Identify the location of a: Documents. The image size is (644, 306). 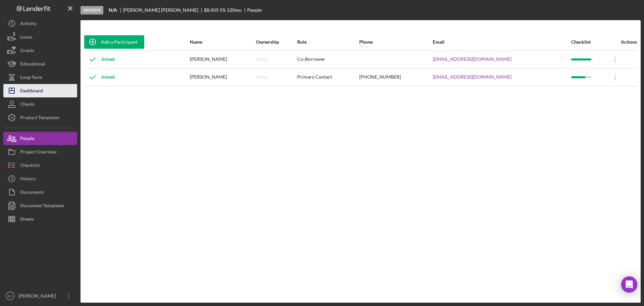
(40, 192).